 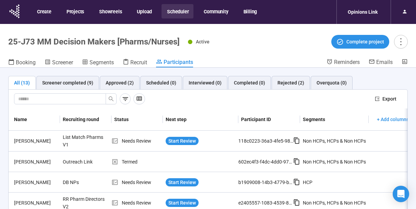 I want to click on span: Participants, so click(x=178, y=62).